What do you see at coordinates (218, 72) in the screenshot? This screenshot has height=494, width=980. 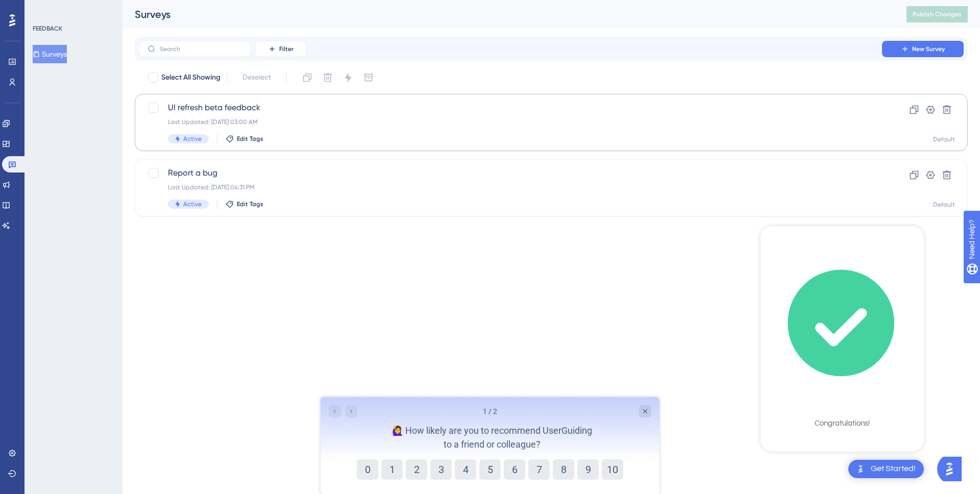 I see `button: Rate 7` at bounding box center [218, 72].